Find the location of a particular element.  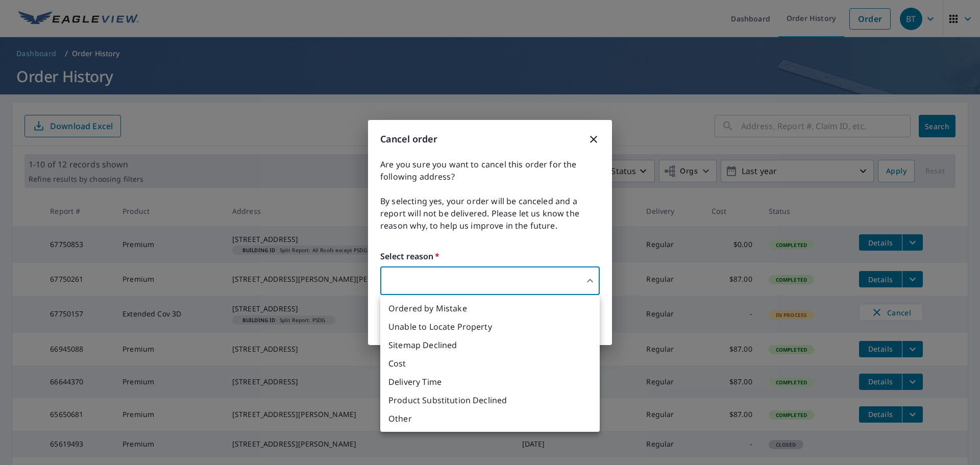

li: Product Substitution Declined is located at coordinates (490, 400).